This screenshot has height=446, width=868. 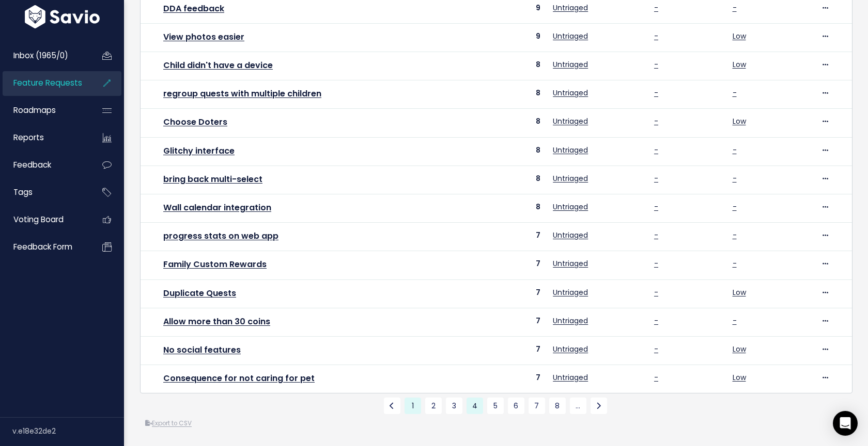 I want to click on a: Feedback form, so click(x=44, y=248).